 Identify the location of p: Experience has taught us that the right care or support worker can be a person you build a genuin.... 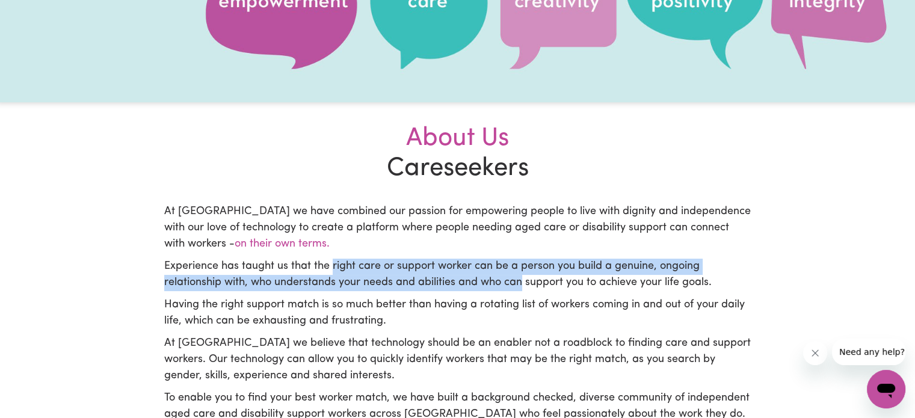
(458, 275).